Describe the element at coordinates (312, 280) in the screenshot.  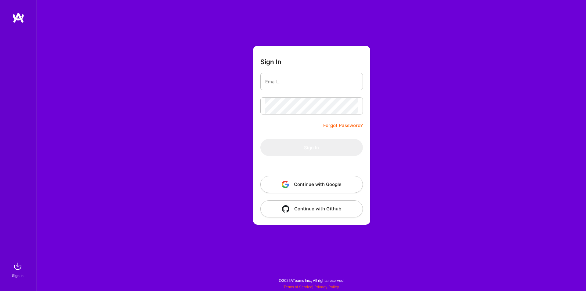
I see `div: © 2025 ATeams Inc., All rights reserved.` at that location.